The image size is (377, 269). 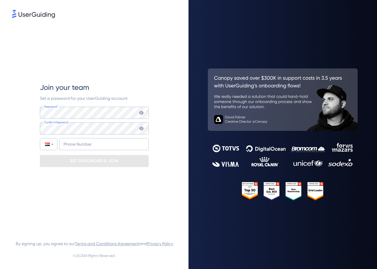 What do you see at coordinates (104, 144) in the screenshot?
I see `input: Phone Number` at bounding box center [104, 144].